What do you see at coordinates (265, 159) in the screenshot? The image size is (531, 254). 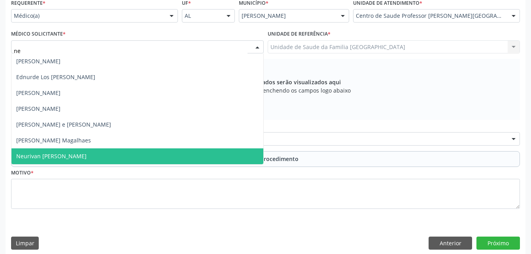 I see `button: Adicionar Procedimento` at bounding box center [265, 159].